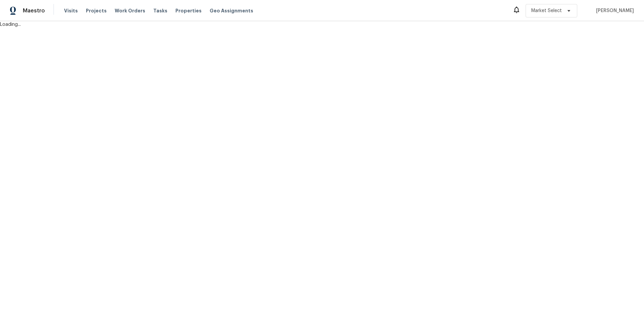 Image resolution: width=644 pixels, height=333 pixels. Describe the element at coordinates (34, 11) in the screenshot. I see `span: Maestro` at that location.